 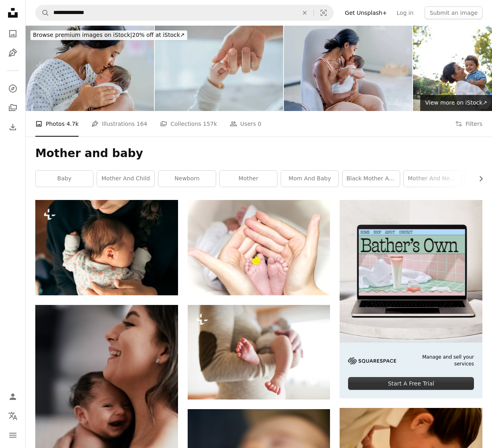 I want to click on a: Collections 157k, so click(x=188, y=124).